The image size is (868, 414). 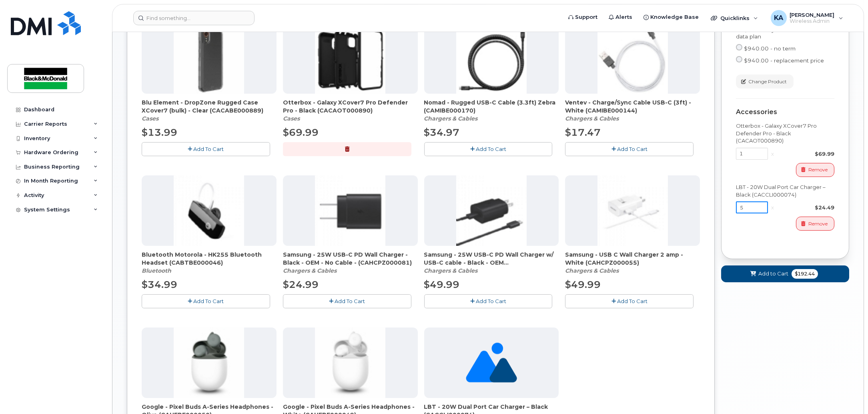 What do you see at coordinates (209, 363) in the screenshot?
I see `img: accessory36787.JPG` at bounding box center [209, 363].